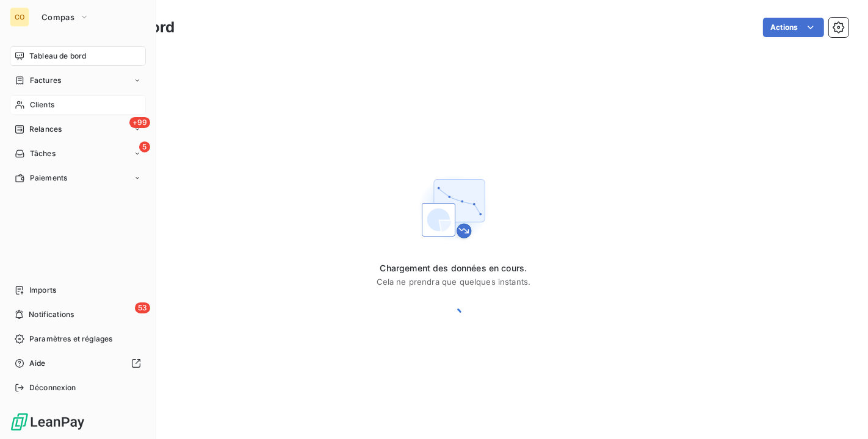  I want to click on span: Notifications, so click(51, 315).